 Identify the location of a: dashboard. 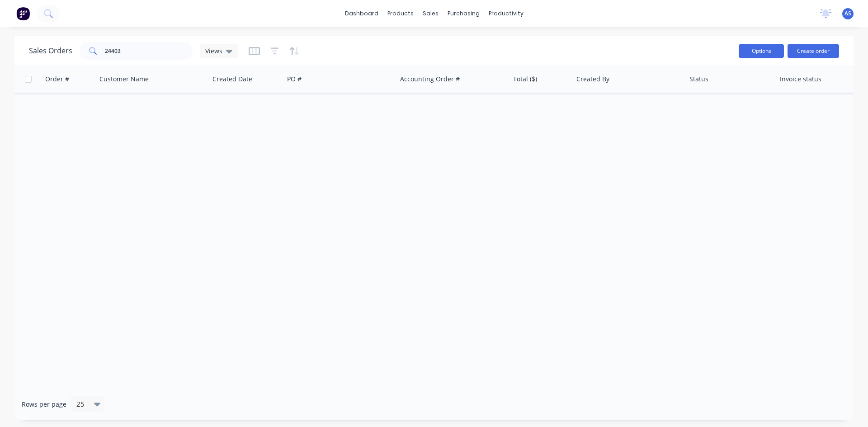
(361, 14).